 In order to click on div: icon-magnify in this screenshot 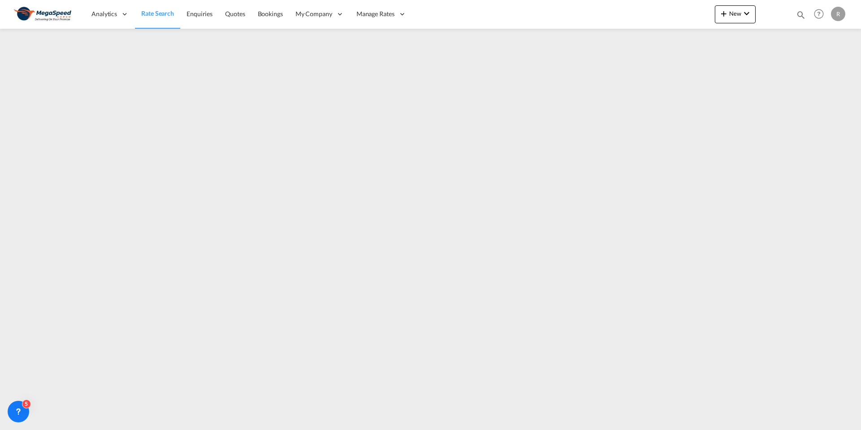, I will do `click(801, 17)`.